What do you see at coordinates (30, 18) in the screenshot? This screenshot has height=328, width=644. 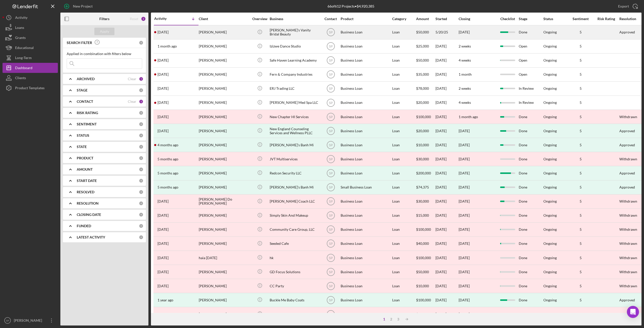 I see `button: Activity` at bounding box center [30, 18].